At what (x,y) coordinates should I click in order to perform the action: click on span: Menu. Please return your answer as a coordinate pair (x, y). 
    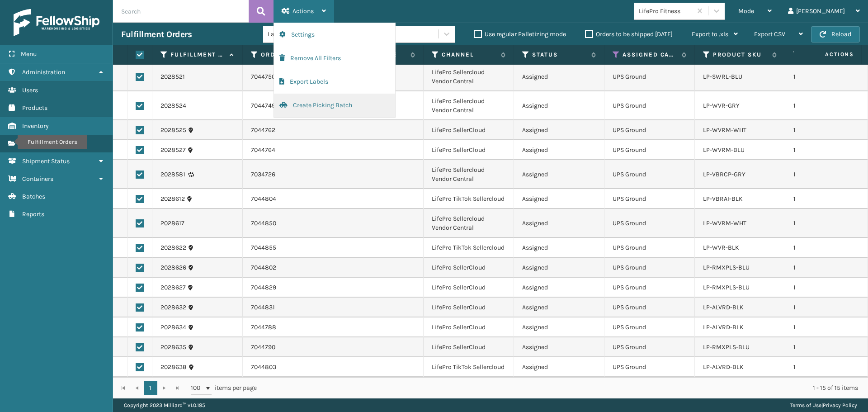
    Looking at the image, I should click on (29, 54).